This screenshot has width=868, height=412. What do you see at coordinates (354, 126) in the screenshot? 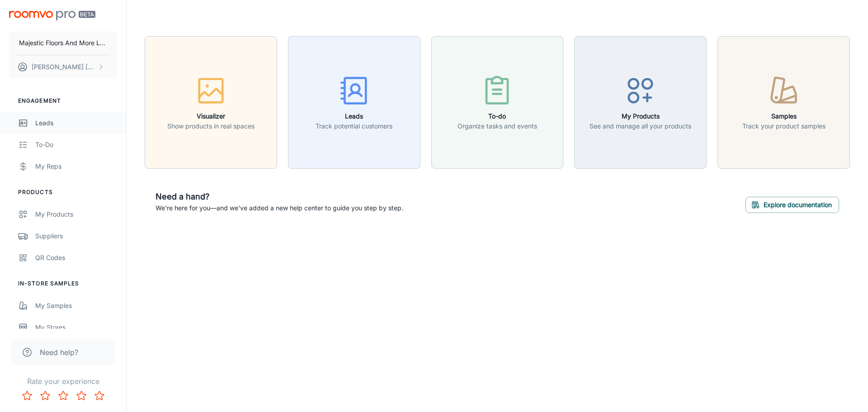
I see `p: Track potential customers` at bounding box center [354, 126].